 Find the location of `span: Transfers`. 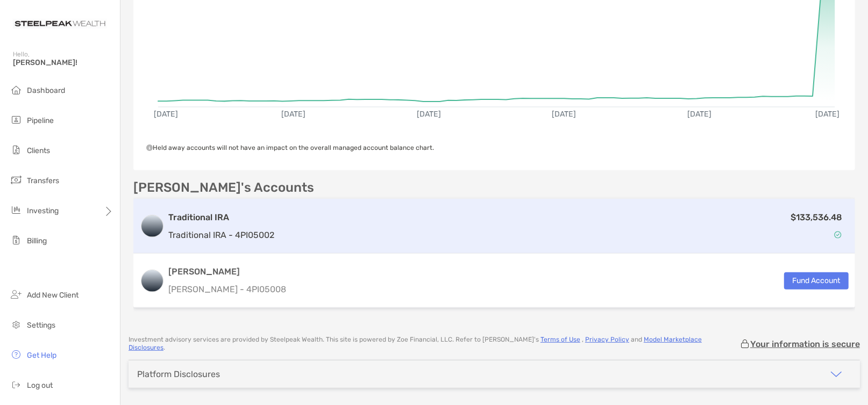

span: Transfers is located at coordinates (43, 180).